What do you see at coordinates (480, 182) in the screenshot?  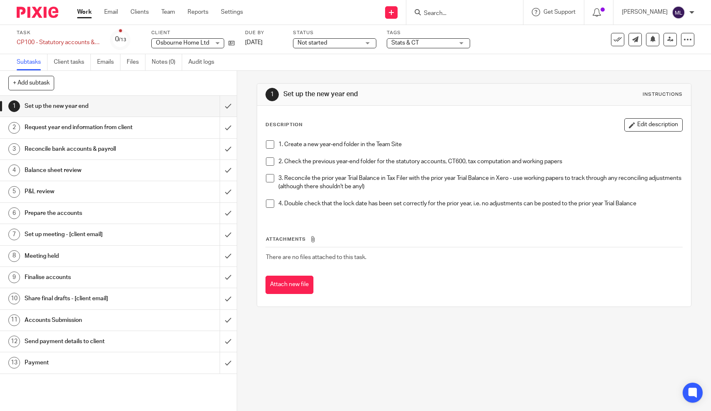 I see `p: 3. Reconcile the prior year Trial Balance in Tax Filer with the prior year Trial Balance in Xero ...` at bounding box center [480, 182].